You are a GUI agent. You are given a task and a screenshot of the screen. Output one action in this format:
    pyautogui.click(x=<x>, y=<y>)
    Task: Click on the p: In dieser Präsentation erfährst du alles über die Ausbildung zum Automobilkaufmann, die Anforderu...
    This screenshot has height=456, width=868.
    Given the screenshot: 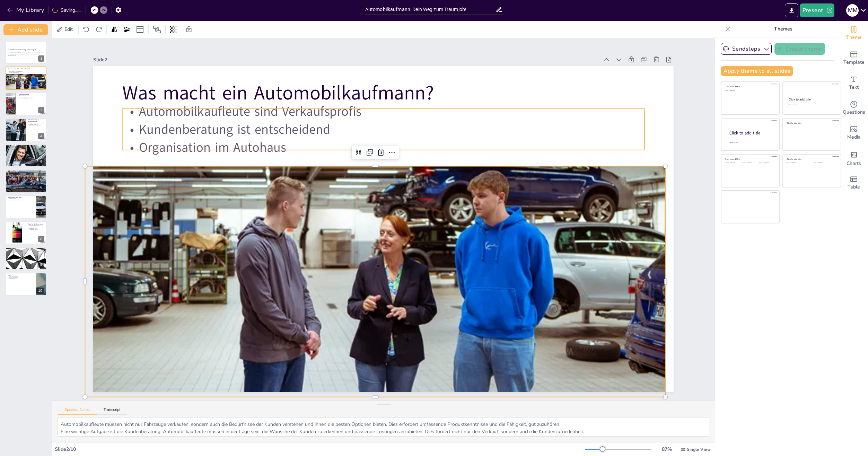 What is the action you would take?
    pyautogui.click(x=26, y=54)
    